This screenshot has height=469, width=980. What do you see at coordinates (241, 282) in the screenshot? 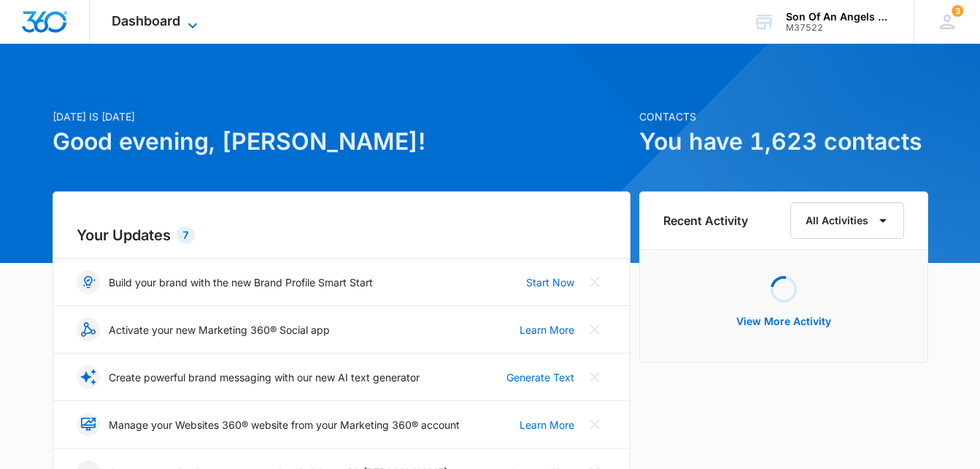
I see `p: Build your brand with the new Brand Profile Smart Start` at bounding box center [241, 282].